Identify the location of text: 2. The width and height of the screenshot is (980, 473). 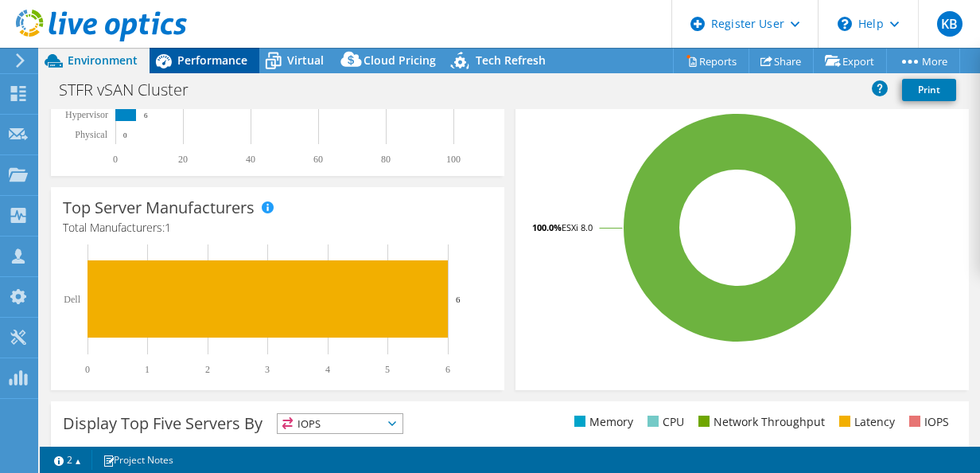
(207, 369).